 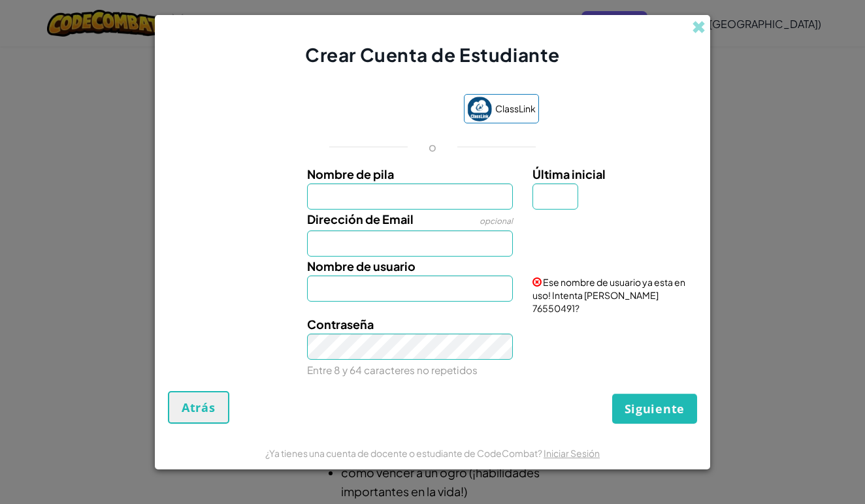 I want to click on p: o, so click(x=433, y=147).